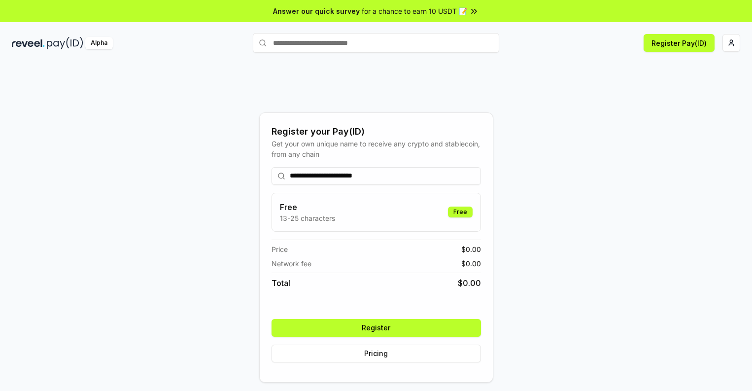  What do you see at coordinates (376, 149) in the screenshot?
I see `div: Get your own unique name to receive any crypto and stablecoin, from any chain` at bounding box center [376, 149].